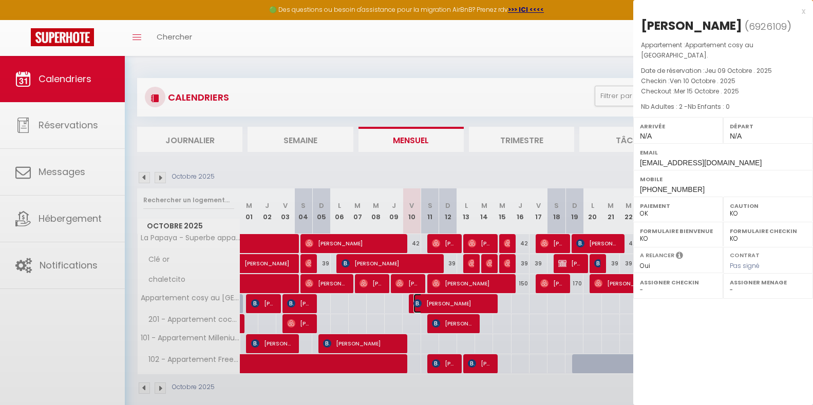  What do you see at coordinates (723, 179) in the screenshot?
I see `label: Mobile` at bounding box center [723, 179].